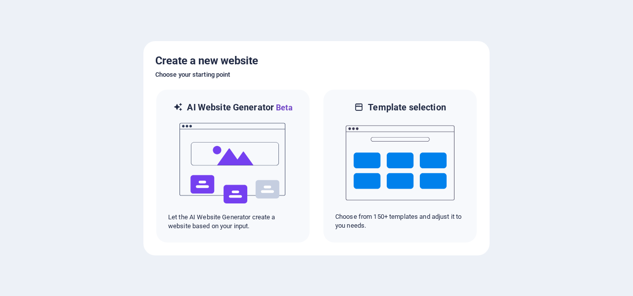  I want to click on p: Let the AI Website Generator create a website based on your input., so click(233, 221).